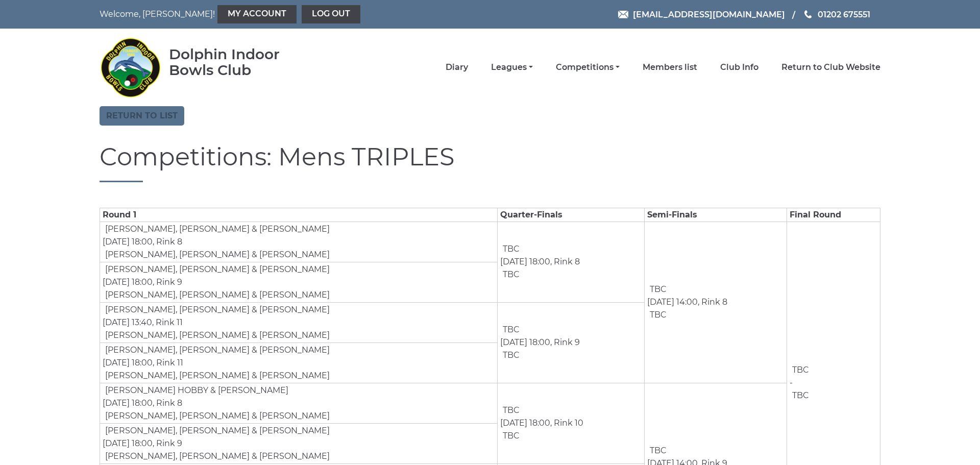 This screenshot has width=980, height=465. Describe the element at coordinates (299, 214) in the screenshot. I see `td: Round 1` at that location.